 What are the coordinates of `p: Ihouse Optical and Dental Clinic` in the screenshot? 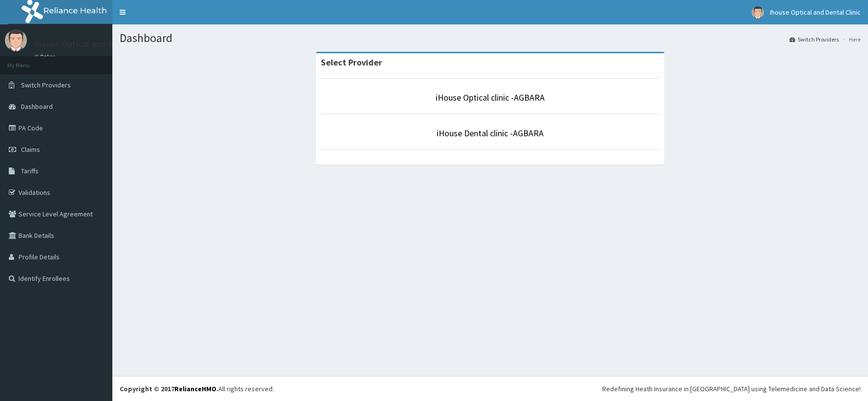 It's located at (95, 44).